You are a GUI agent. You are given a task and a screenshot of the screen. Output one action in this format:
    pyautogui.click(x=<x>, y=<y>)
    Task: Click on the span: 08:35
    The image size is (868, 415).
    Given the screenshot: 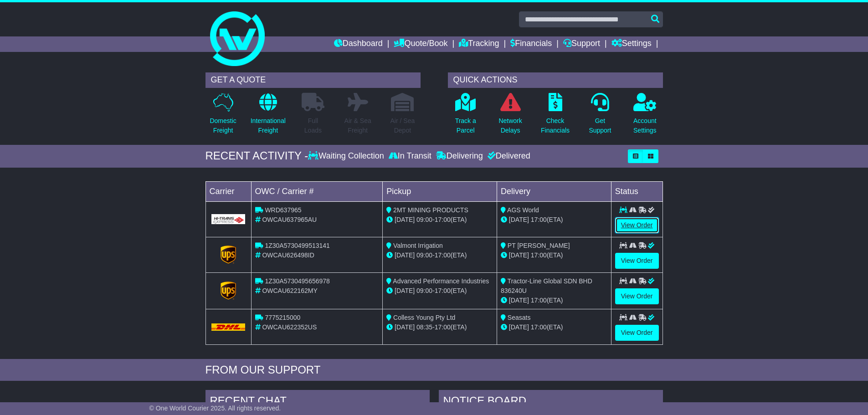 What is the action you would take?
    pyautogui.click(x=424, y=327)
    